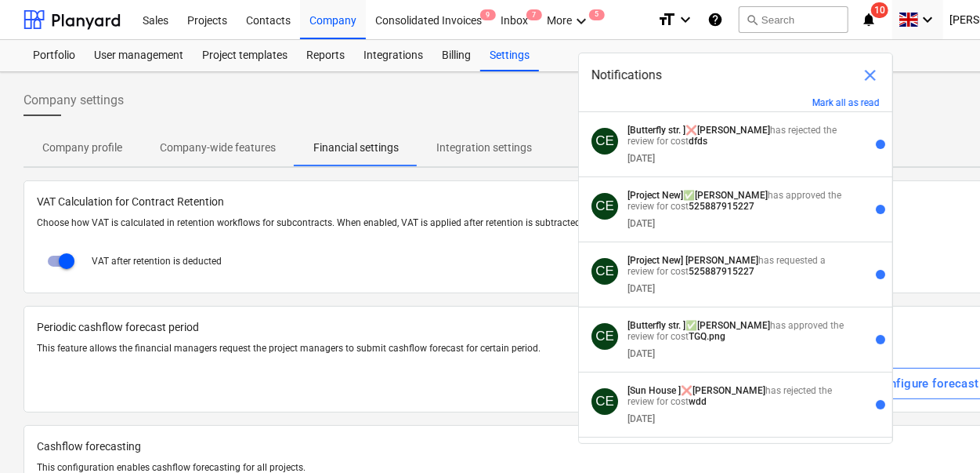 Image resolution: width=980 pixels, height=473 pixels. What do you see at coordinates (218, 148) in the screenshot?
I see `p: Company-wide features` at bounding box center [218, 148].